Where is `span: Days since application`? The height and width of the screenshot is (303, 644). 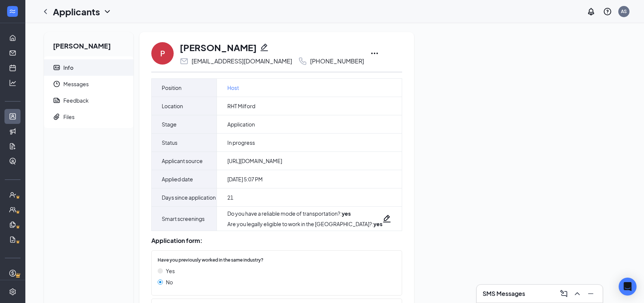
span: Days since application is located at coordinates (189, 197).